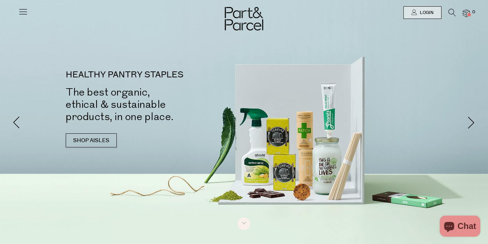  Describe the element at coordinates (422, 13) in the screenshot. I see `a: Login` at that location.